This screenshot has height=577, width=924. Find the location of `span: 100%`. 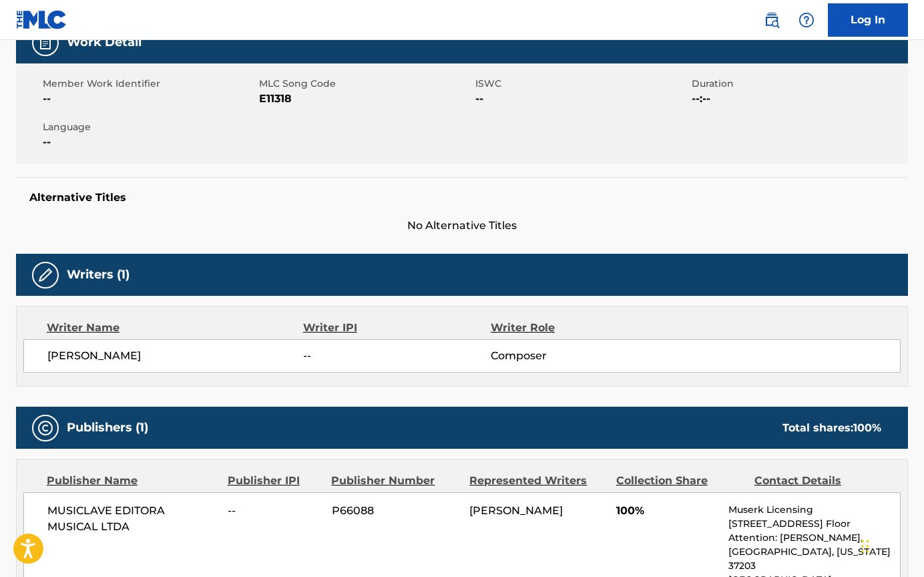

span: 100% is located at coordinates (667, 511).